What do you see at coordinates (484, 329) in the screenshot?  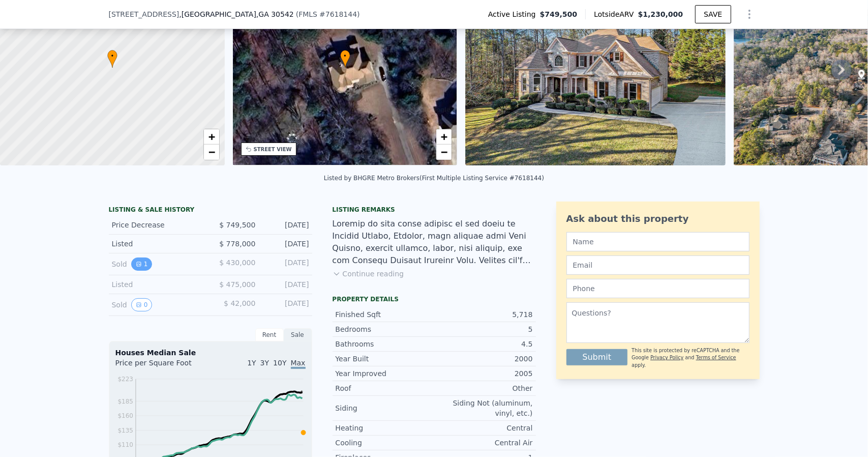 I see `div: 5` at bounding box center [484, 329].